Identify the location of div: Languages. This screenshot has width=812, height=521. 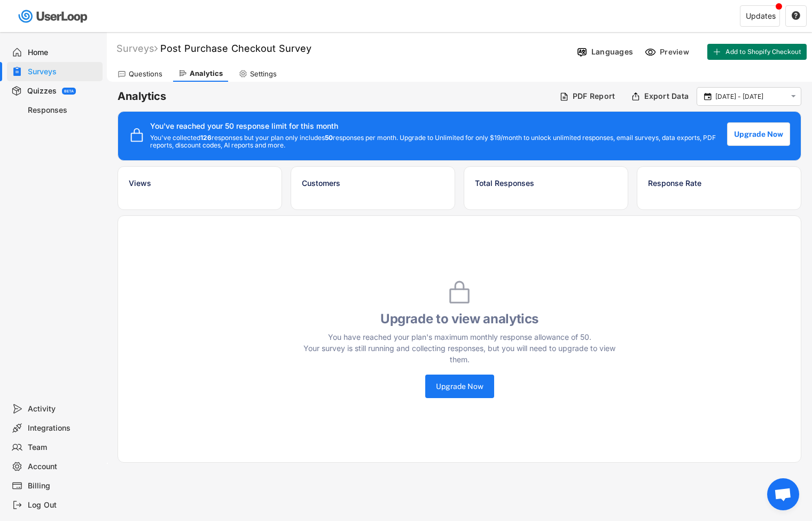
(613, 52).